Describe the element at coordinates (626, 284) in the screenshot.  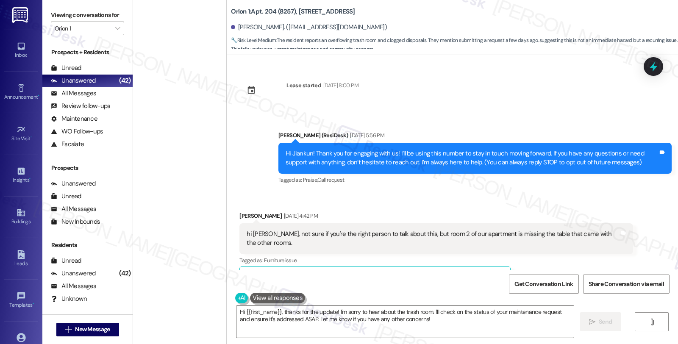
I see `span: Share Conversation via email` at that location.